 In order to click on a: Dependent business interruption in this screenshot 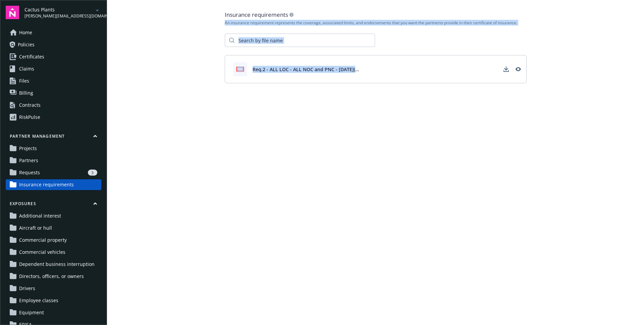, I will do `click(53, 265)`.